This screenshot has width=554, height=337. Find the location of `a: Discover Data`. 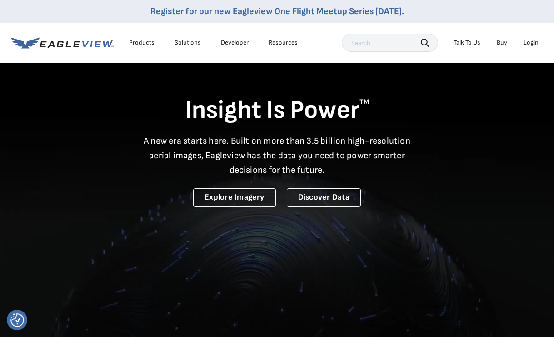

a: Discover Data is located at coordinates (324, 197).